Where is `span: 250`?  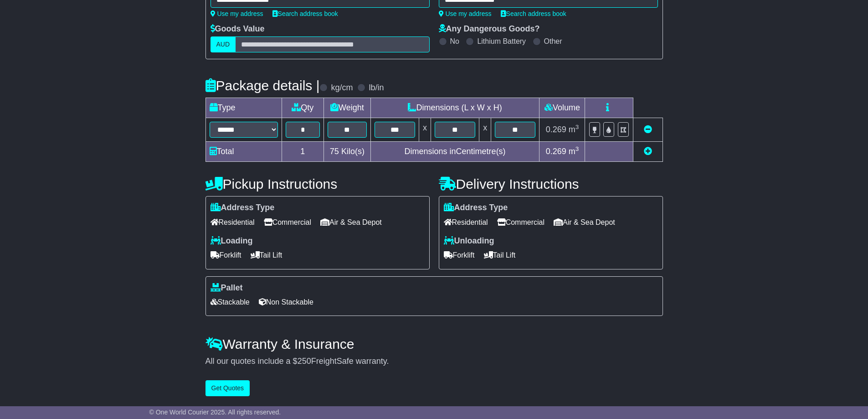
span: 250 is located at coordinates (304, 360).